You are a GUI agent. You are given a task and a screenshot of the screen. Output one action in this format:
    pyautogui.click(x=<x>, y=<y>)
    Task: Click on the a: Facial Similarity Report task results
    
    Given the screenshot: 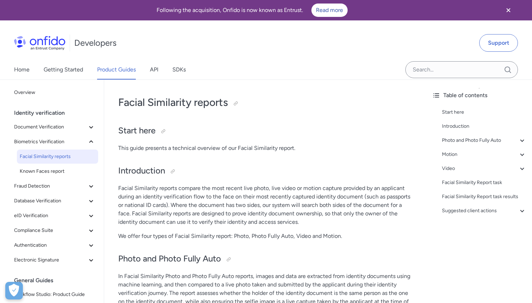 What is the action you would take?
    pyautogui.click(x=484, y=197)
    